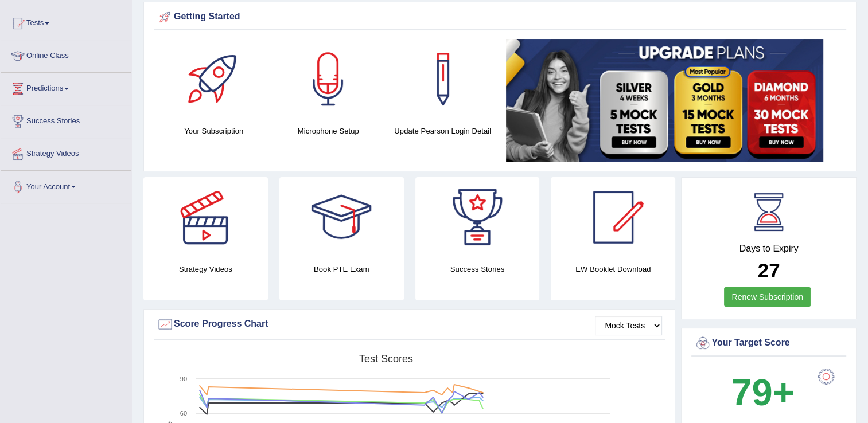 The height and width of the screenshot is (423, 868). I want to click on tspan: Test scores, so click(386, 359).